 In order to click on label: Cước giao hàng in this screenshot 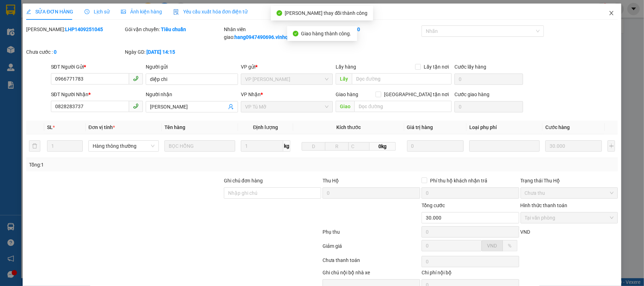, I will do `click(472, 95)`.